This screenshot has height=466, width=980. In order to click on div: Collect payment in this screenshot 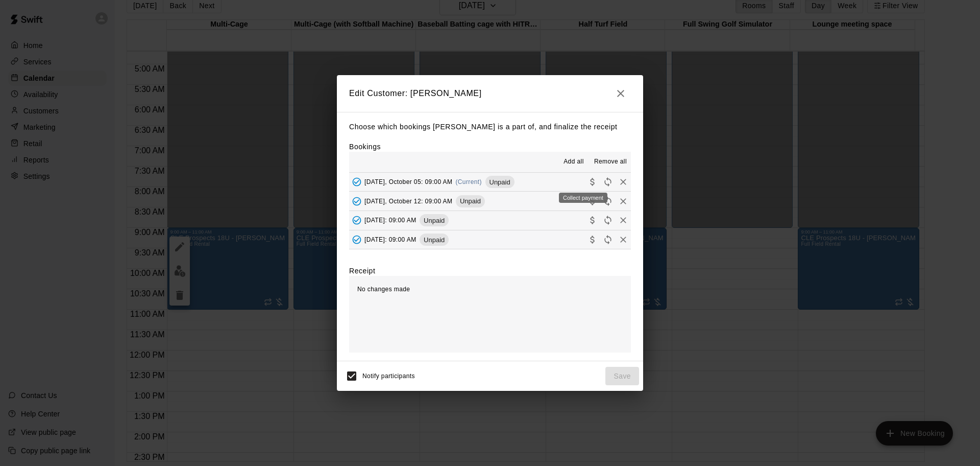, I will do `click(583, 198)`.